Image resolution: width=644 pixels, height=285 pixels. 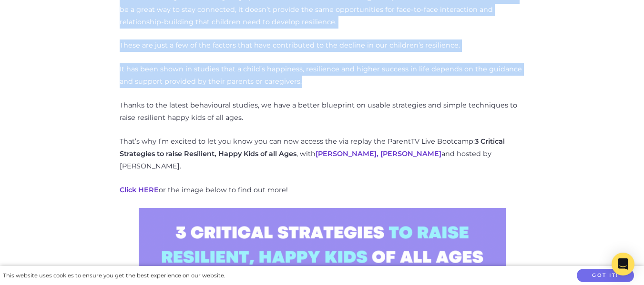 I want to click on button: Got it!, so click(x=605, y=275).